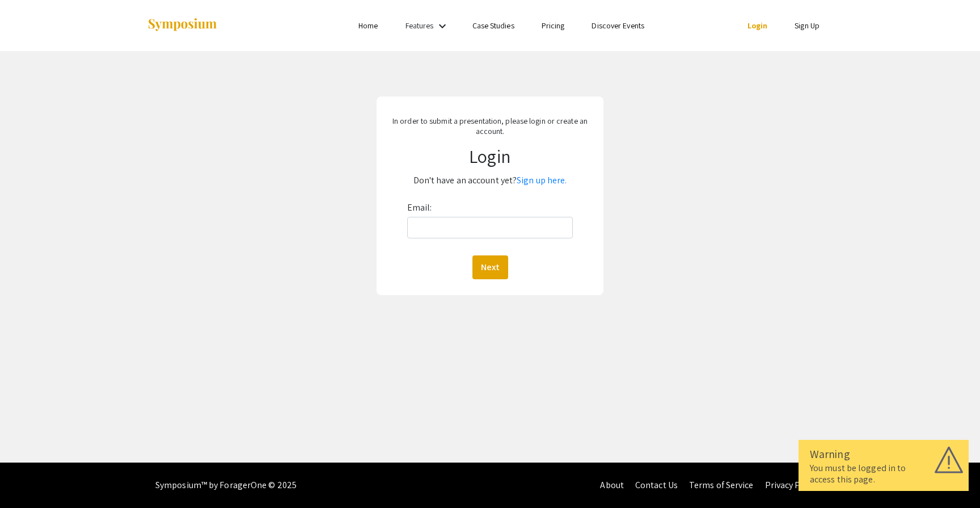 The width and height of the screenshot is (980, 508). Describe the element at coordinates (792, 485) in the screenshot. I see `a: Privacy Policy` at that location.